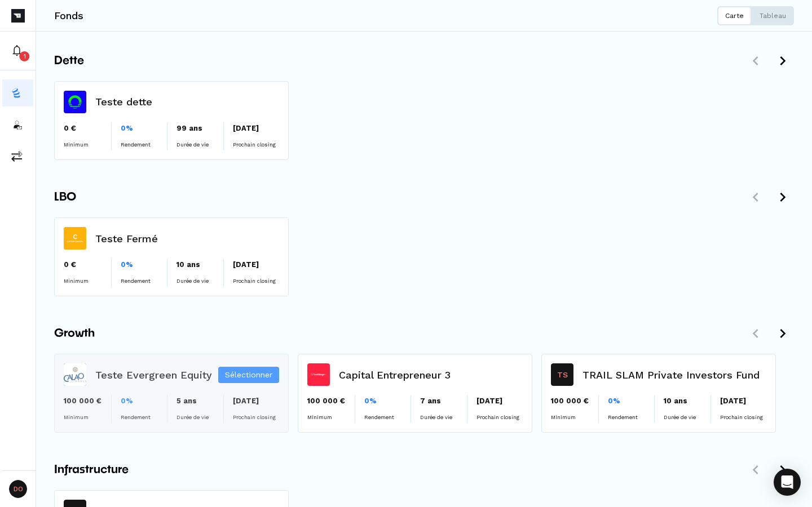 The image size is (812, 507). Describe the element at coordinates (319, 375) in the screenshot. I see `img: Capital Entrepreneur 3` at that location.